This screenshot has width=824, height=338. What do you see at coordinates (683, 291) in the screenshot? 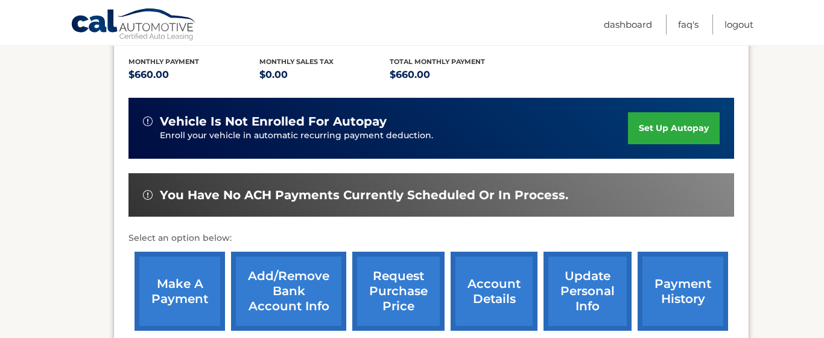
I see `a: payment history` at bounding box center [683, 291].